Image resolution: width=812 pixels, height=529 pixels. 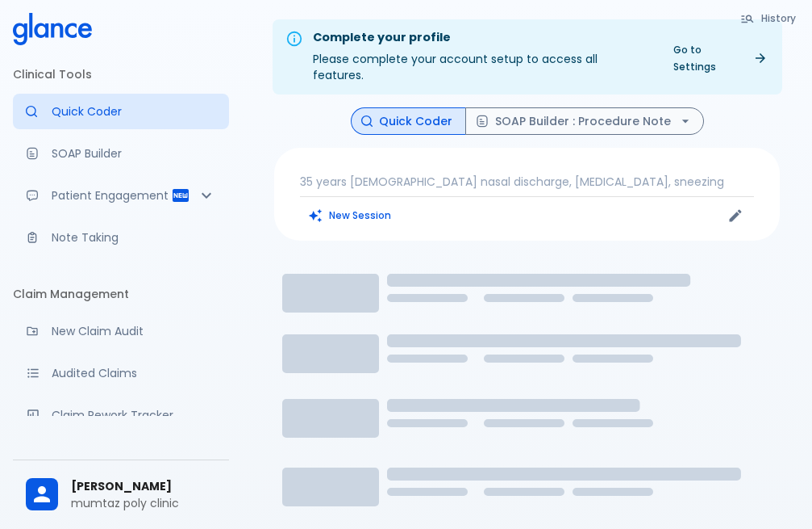 I want to click on a: Moramiz: Find ICD10AM codes instantly, so click(x=121, y=112).